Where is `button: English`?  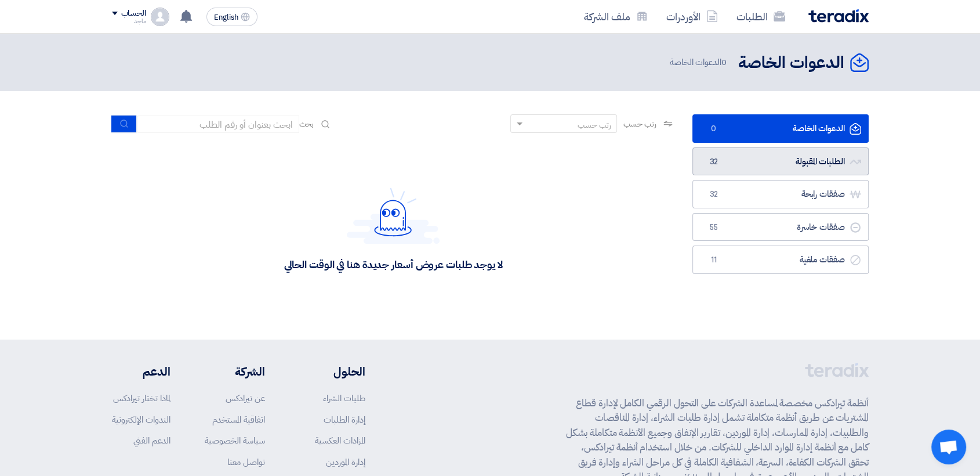 button: English is located at coordinates (232, 17).